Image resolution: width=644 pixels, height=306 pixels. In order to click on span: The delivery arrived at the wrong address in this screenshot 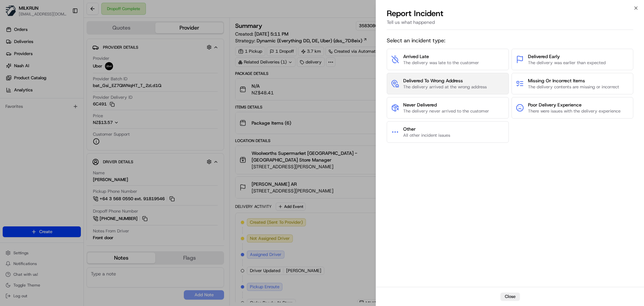, I will do `click(445, 87)`.